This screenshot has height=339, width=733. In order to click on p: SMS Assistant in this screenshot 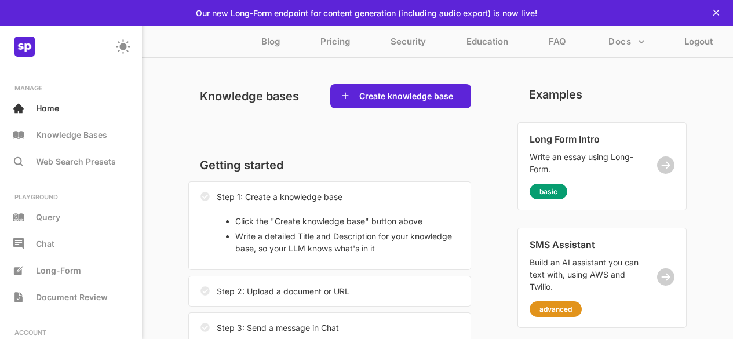, I will do `click(585, 245)`.